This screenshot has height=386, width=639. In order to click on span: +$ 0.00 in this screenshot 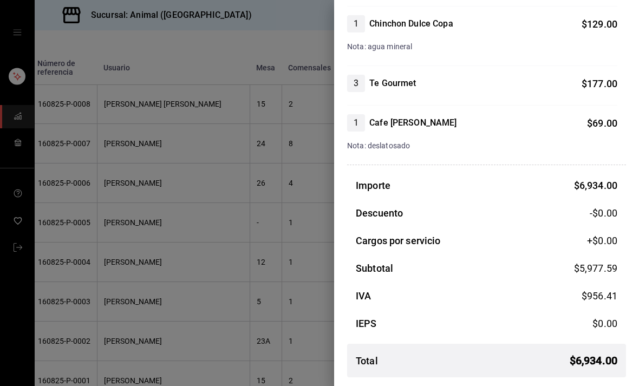, I will do `click(602, 240)`.